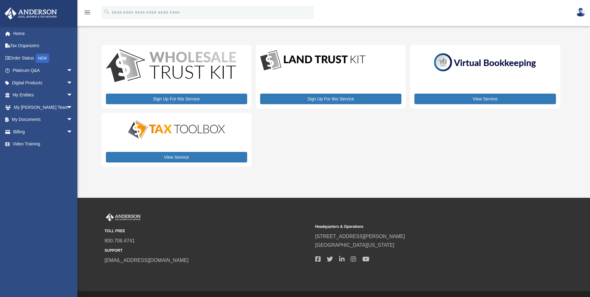  Describe the element at coordinates (43, 71) in the screenshot. I see `a: Platinum Q&Aarrow_drop_down` at that location.